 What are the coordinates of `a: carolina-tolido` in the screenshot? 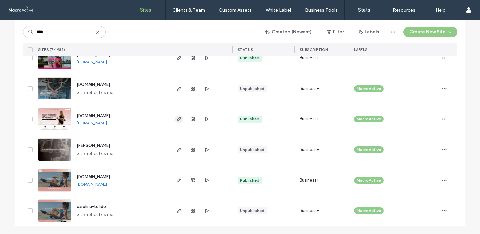 It's located at (91, 206).